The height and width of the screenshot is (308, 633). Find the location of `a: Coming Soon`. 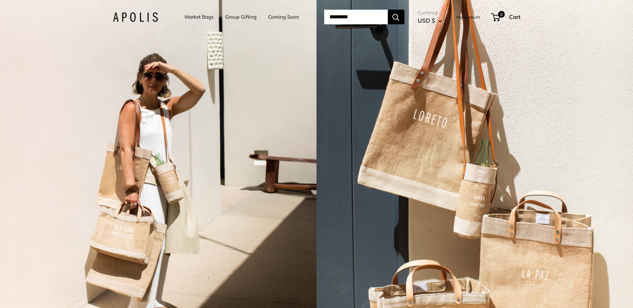

a: Coming Soon is located at coordinates (284, 17).